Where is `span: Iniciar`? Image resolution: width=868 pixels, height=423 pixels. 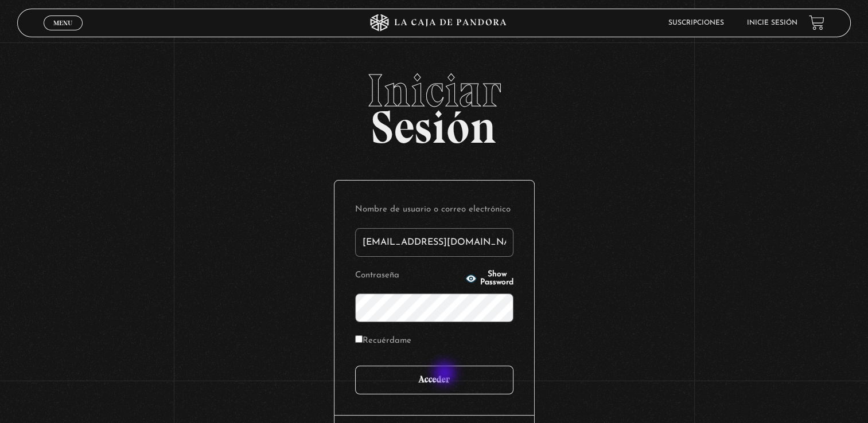 span: Iniciar is located at coordinates (434, 91).